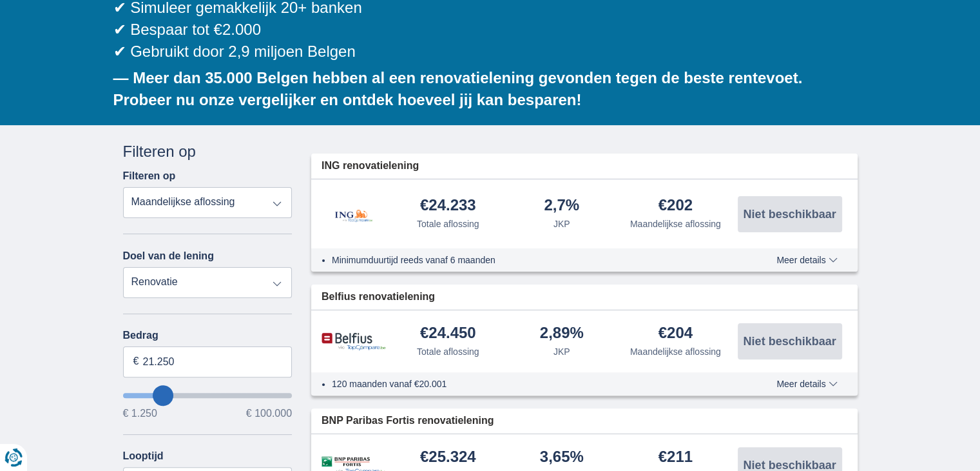 This screenshot has height=471, width=980. I want to click on label: Doel van de lening, so click(168, 256).